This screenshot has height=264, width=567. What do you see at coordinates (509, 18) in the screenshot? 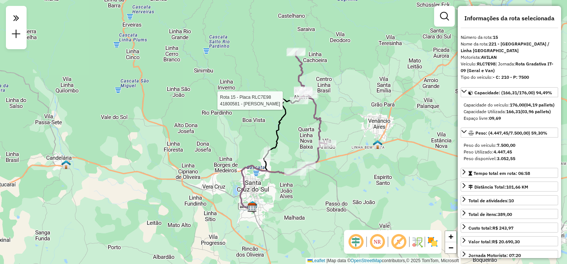
I see `h4: Informações da rota selecionada` at bounding box center [509, 18].